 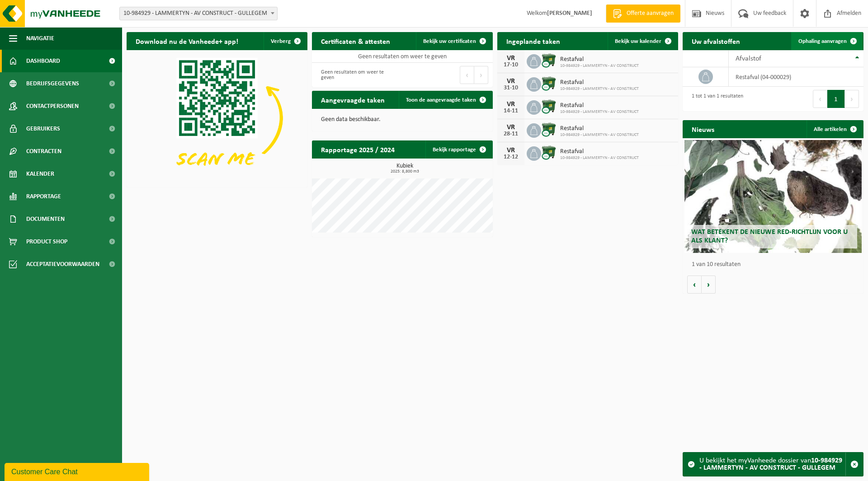 What do you see at coordinates (187, 41) in the screenshot?
I see `h2: Download nu de Vanheede+ app!` at bounding box center [187, 41].